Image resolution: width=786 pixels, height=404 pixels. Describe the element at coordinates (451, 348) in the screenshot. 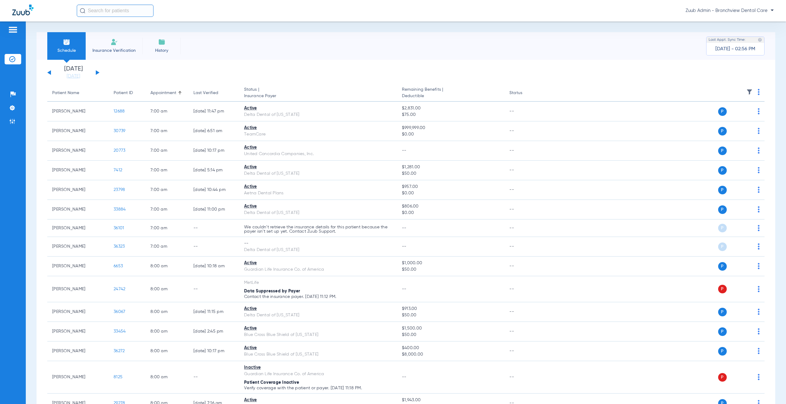

I see `span: $400.00` at that location.